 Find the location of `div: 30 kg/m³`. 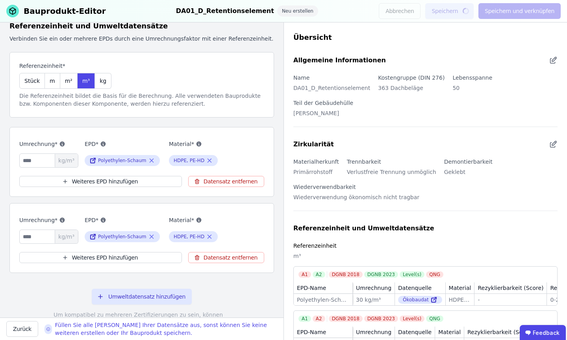

div: 30 kg/m³ is located at coordinates (374, 300).